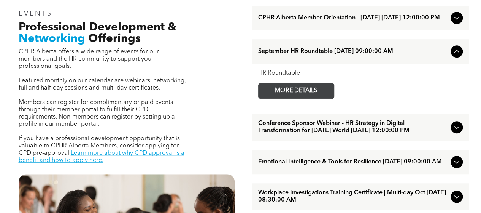 The height and width of the screenshot is (213, 481). Describe the element at coordinates (361, 73) in the screenshot. I see `div: HR Roundtable` at that location.